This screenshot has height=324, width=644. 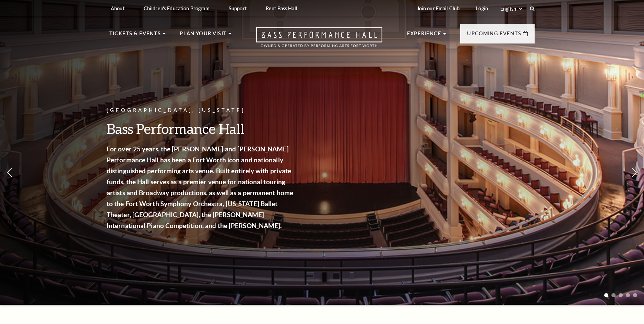 I want to click on h3: Bass Performance Hall, so click(x=201, y=129).